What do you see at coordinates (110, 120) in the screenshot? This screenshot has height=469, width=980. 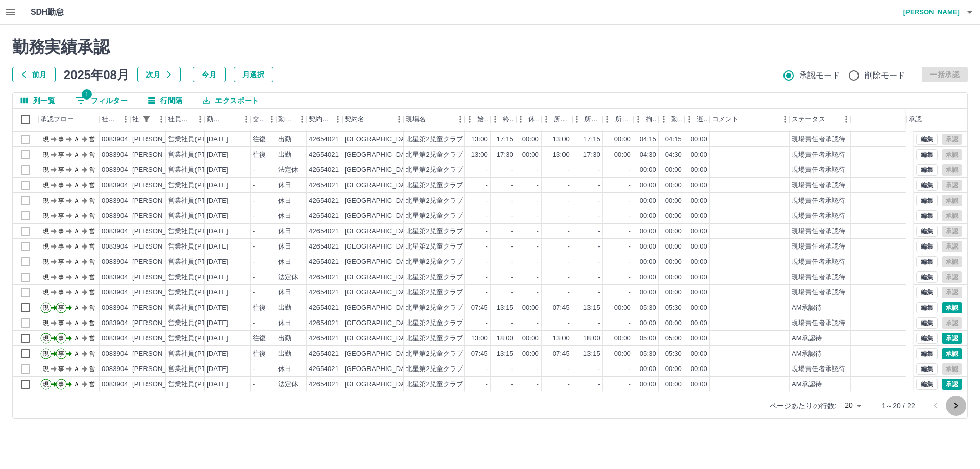 I see `div: 社員番号` at bounding box center [110, 120].